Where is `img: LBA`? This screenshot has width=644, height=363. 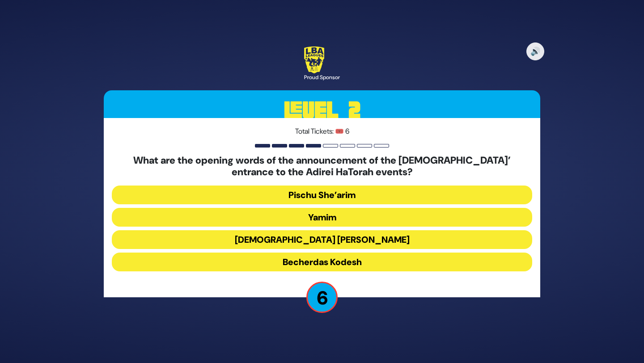 img: LBA is located at coordinates (314, 60).